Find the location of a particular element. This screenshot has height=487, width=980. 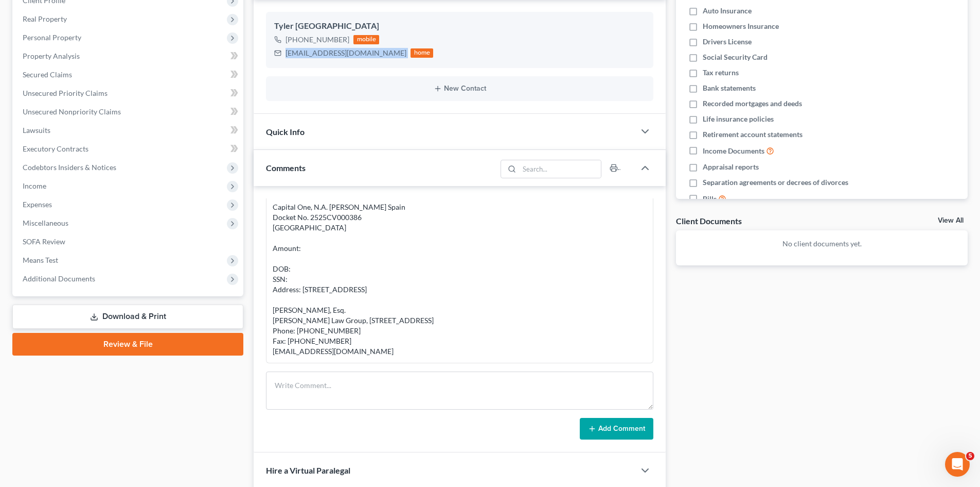

a: Download & Print is located at coordinates (127, 316).